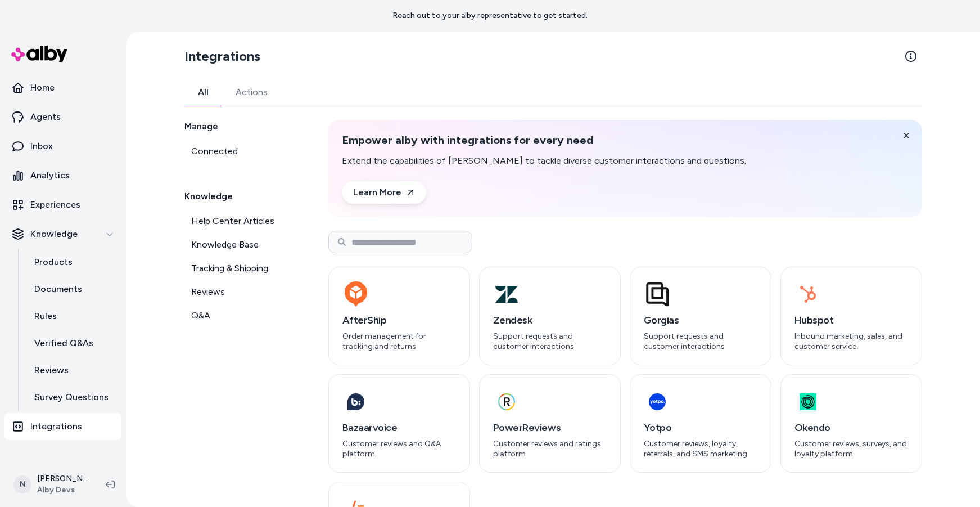 The height and width of the screenshot is (507, 980). What do you see at coordinates (243, 315) in the screenshot?
I see `a: Q&A` at bounding box center [243, 315].